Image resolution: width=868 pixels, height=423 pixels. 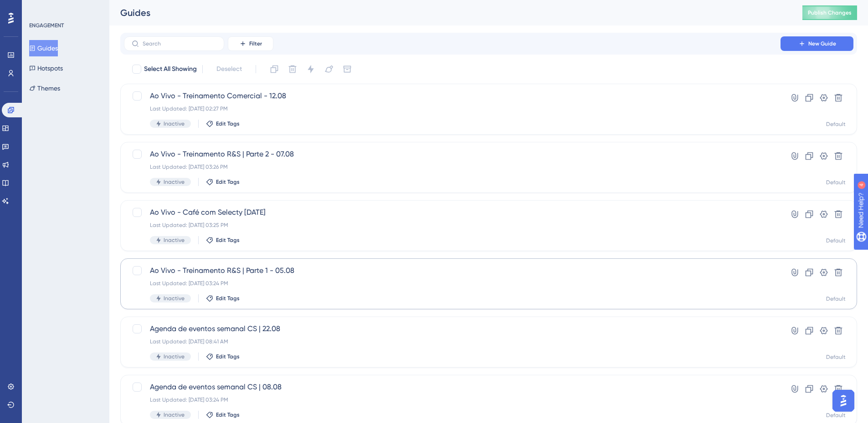 I want to click on input: Search, so click(x=179, y=44).